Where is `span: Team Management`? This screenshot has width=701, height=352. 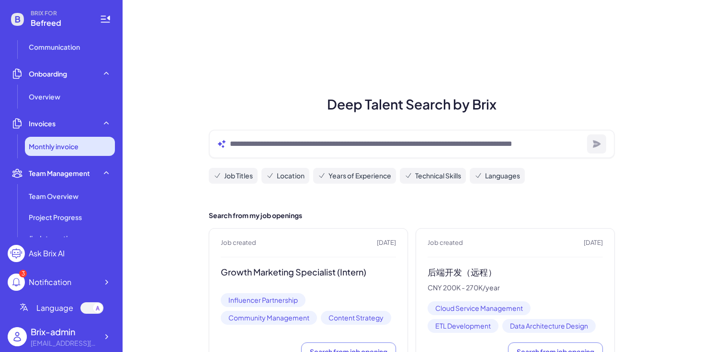
span: Team Management is located at coordinates (59, 173).